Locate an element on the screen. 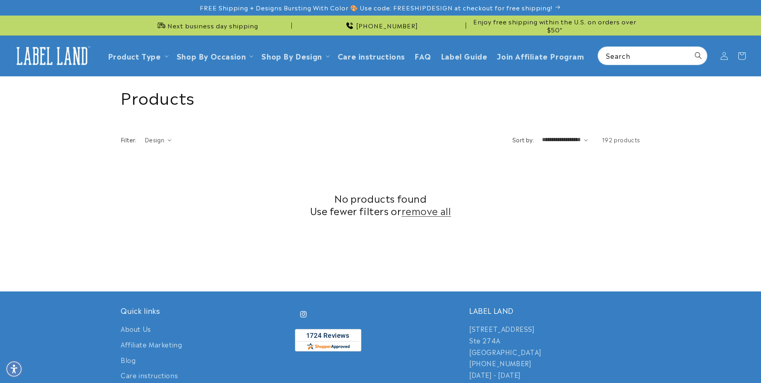  a: Label Land is located at coordinates (52, 56).